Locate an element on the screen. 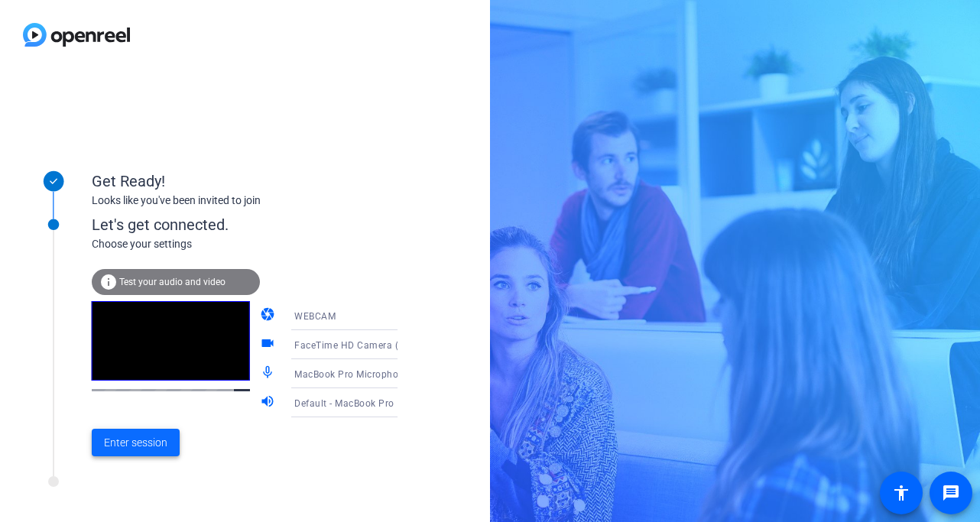 The height and width of the screenshot is (522, 980). span: FaceTime HD Camera (1C1C:B782) is located at coordinates (373, 345).